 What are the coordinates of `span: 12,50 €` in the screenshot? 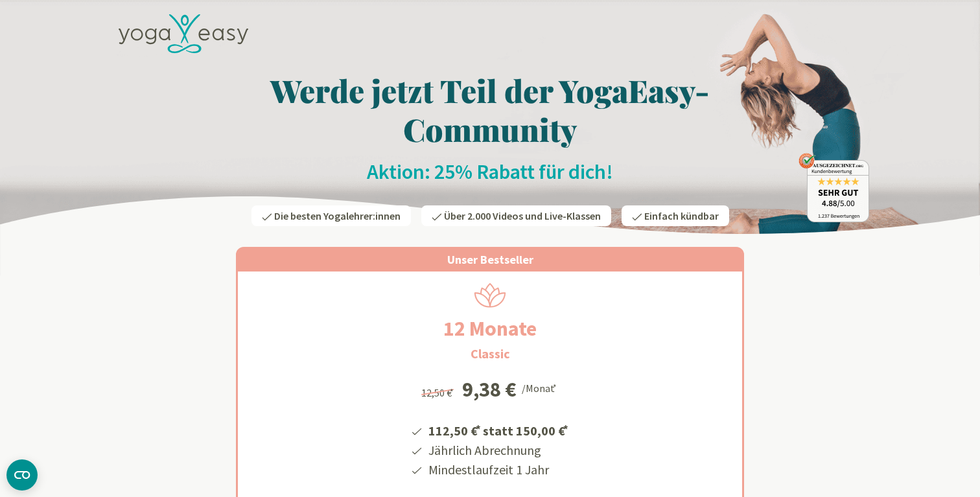 It's located at (438, 392).